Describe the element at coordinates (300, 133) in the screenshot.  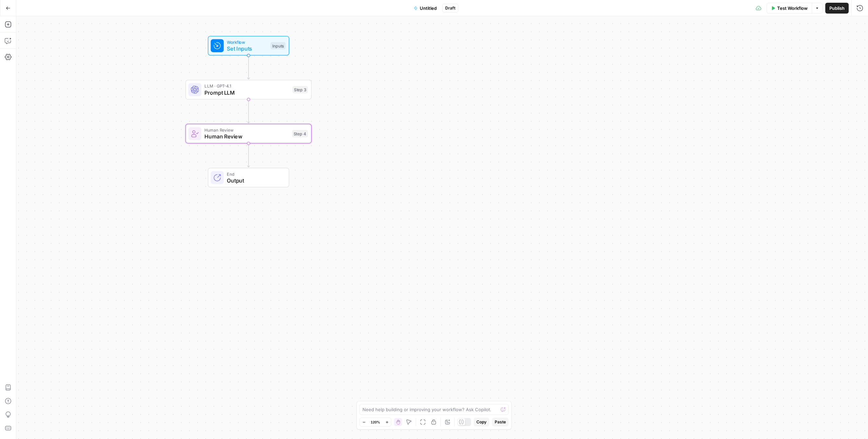
I see `div: Step 4` at that location.